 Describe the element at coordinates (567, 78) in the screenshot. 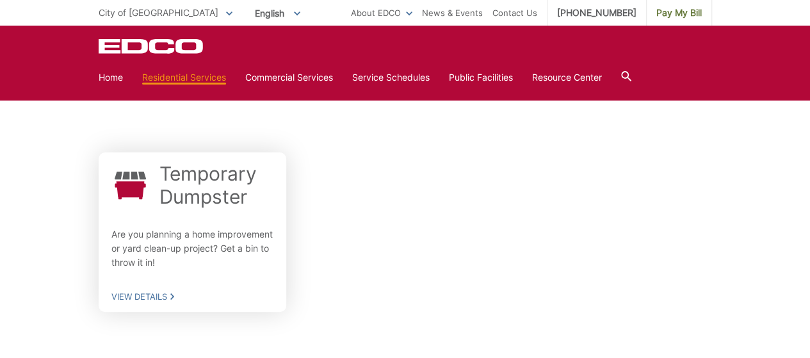

I see `a: Resource Center` at that location.